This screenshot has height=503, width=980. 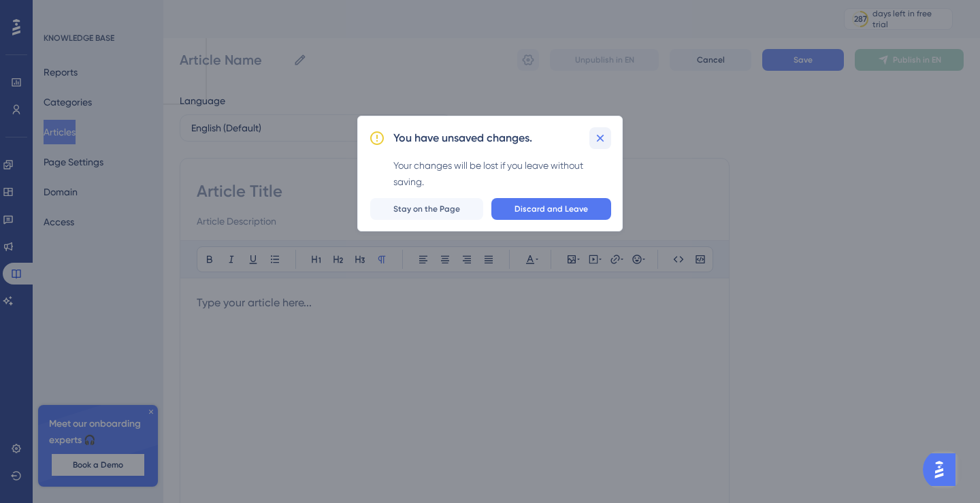 What do you see at coordinates (463, 138) in the screenshot?
I see `h2: You have unsaved changes.` at bounding box center [463, 138].